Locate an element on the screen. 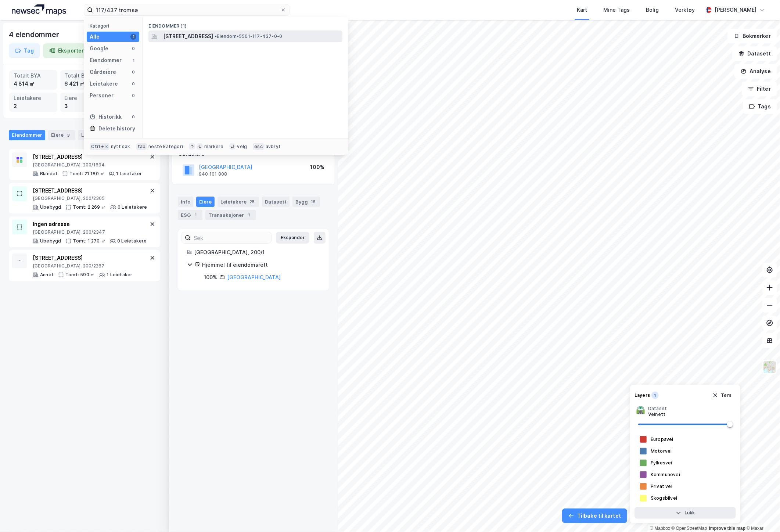 This screenshot has width=780, height=532. div: Eiendommer (1) is located at coordinates (245, 24).